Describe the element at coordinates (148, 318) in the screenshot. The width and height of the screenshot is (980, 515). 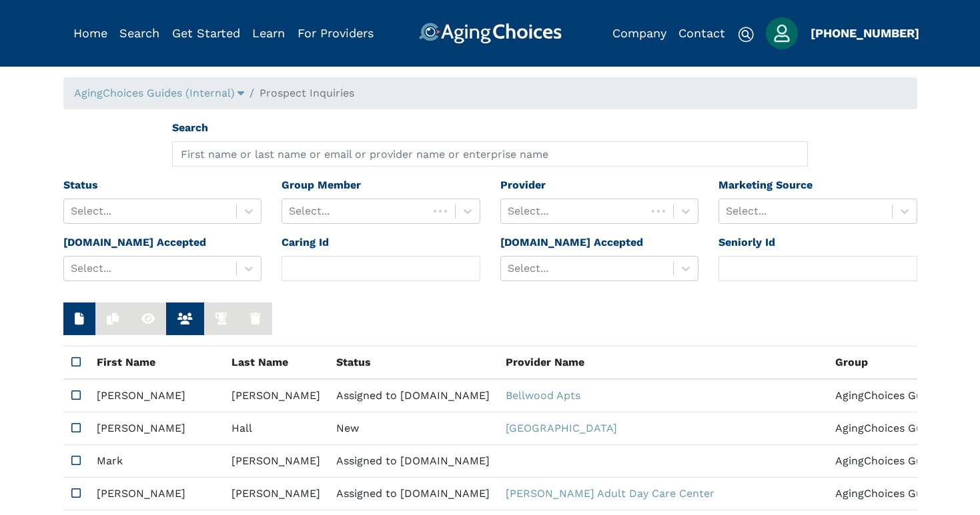
I see `button: View` at that location.